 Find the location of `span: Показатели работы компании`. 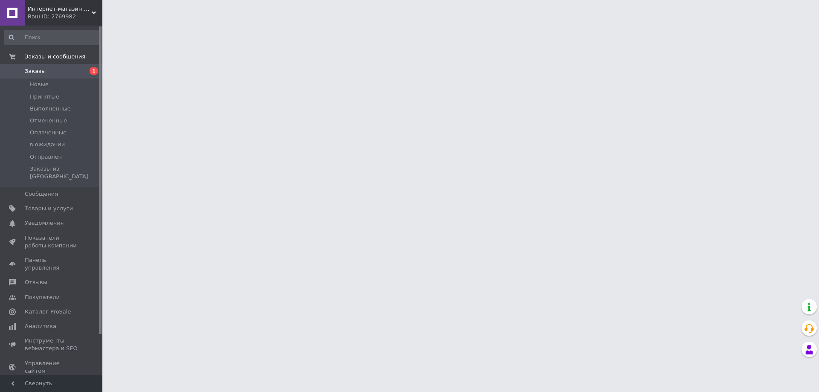

span: Показатели работы компании is located at coordinates (52, 242).